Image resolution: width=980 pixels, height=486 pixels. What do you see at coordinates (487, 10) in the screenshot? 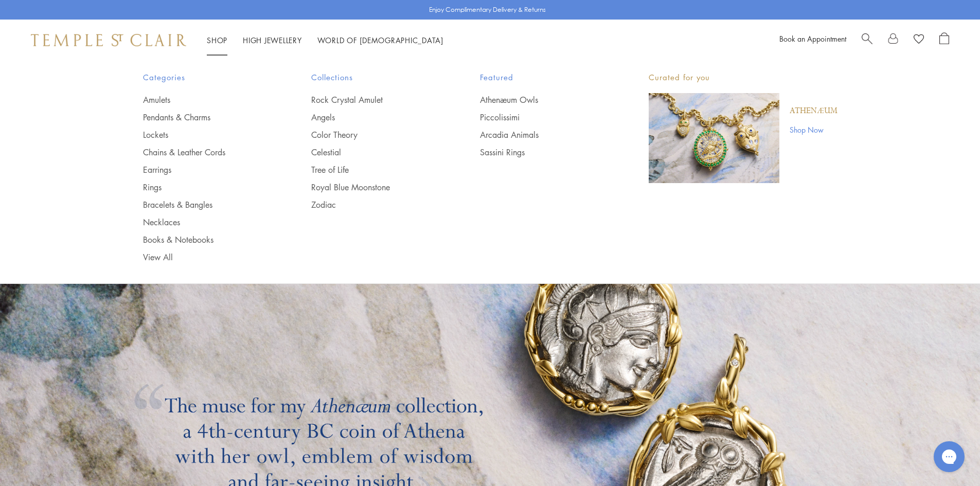
I see `p: Enjoy Complimentary Delivery & Returns` at bounding box center [487, 10].